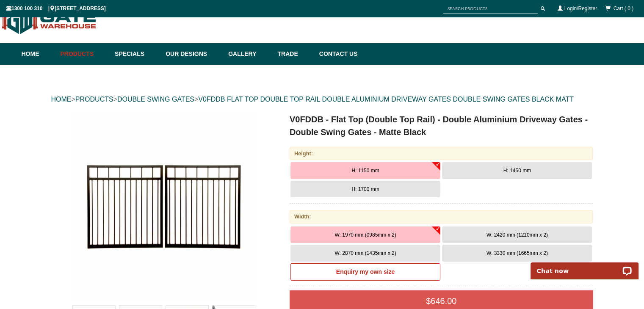 This screenshot has width=644, height=309. Describe the element at coordinates (623, 8) in the screenshot. I see `span: Cart ( 0 )` at that location.